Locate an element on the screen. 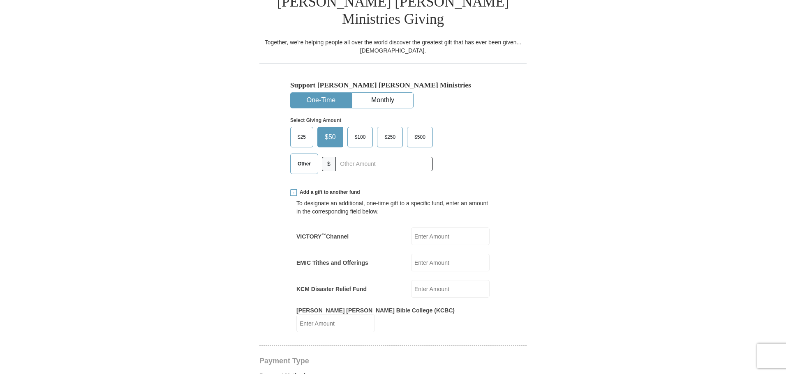 This screenshot has width=786, height=374. span: $50 is located at coordinates (330, 137).